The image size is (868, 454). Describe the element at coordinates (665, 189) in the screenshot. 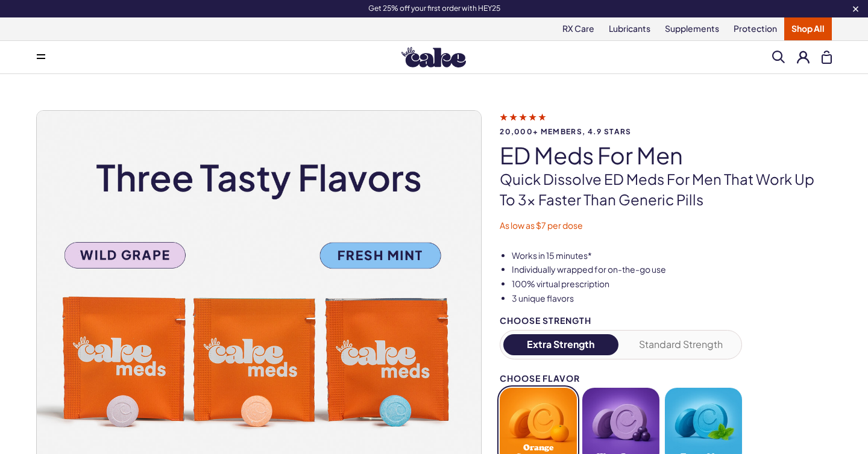

I see `p: Quick dissolve ED Meds for men that work up to 3x faster than generic pills` at that location.